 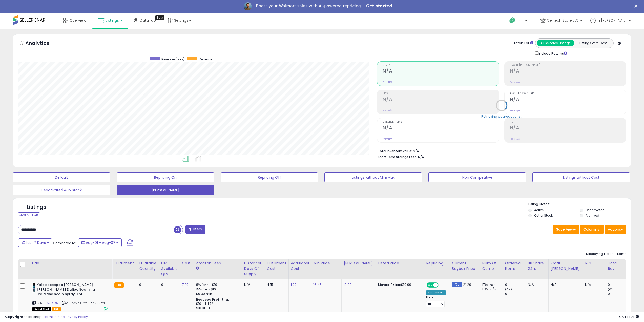 What do you see at coordinates (217, 289) in the screenshot?
I see `div: 15% for > $10` at bounding box center [217, 289].